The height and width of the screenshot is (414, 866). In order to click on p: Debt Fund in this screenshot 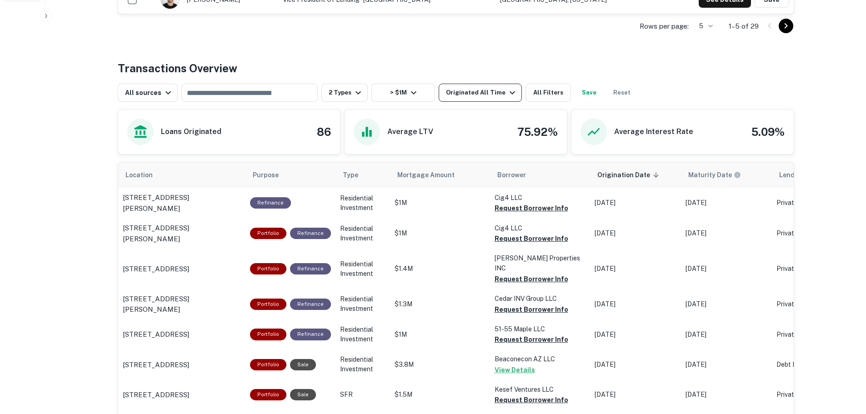, I will do `click(813, 365)`.